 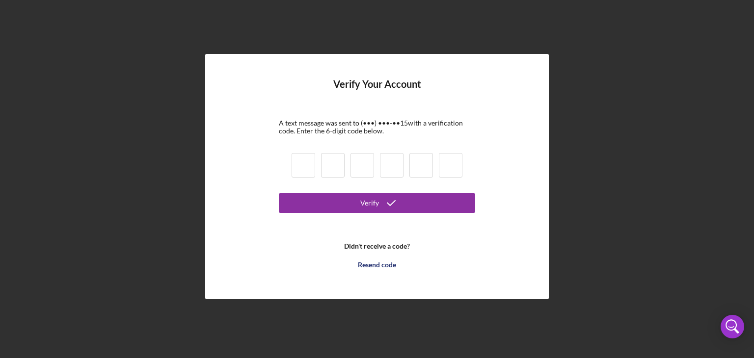 What do you see at coordinates (377, 246) in the screenshot?
I see `b: Didn't receive a code?` at bounding box center [377, 246].